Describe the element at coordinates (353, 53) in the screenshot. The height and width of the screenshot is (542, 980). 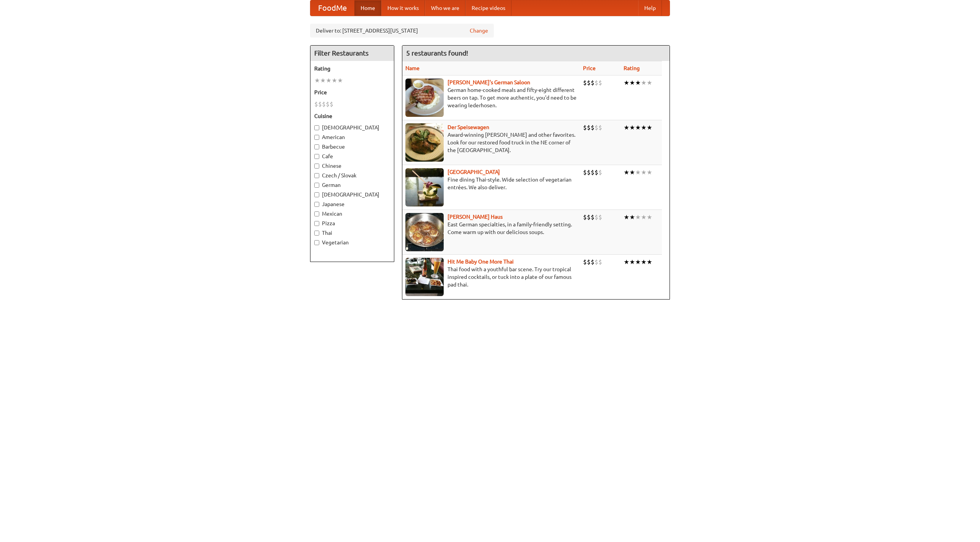
I see `h4: Filter Restaurants` at that location.